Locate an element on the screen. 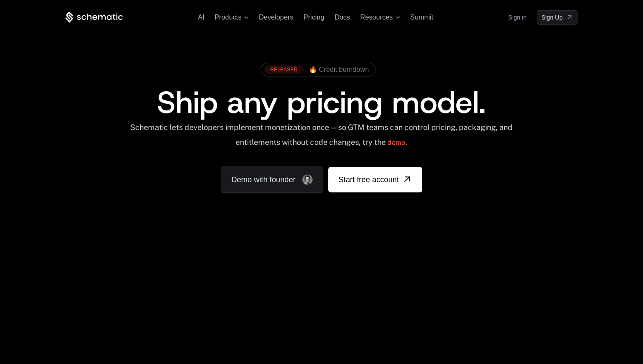 The width and height of the screenshot is (643, 364). a: Docs is located at coordinates (342, 17).